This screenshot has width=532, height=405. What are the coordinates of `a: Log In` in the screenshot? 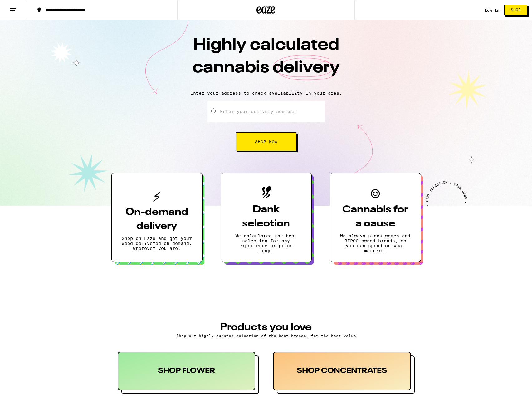 It's located at (492, 10).